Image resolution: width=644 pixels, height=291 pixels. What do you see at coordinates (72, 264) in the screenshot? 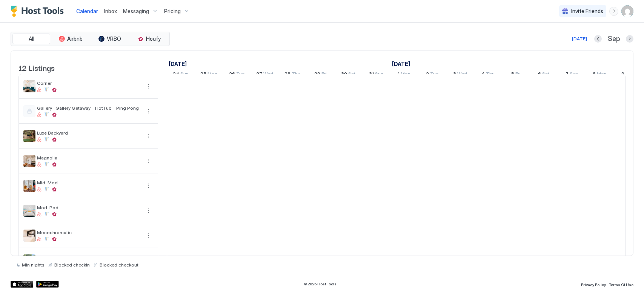
I see `span: Blocked checkin` at bounding box center [72, 264].